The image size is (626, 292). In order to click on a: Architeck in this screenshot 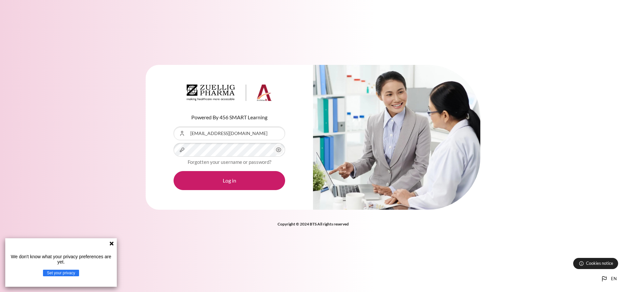, I will do `click(229, 94)`.